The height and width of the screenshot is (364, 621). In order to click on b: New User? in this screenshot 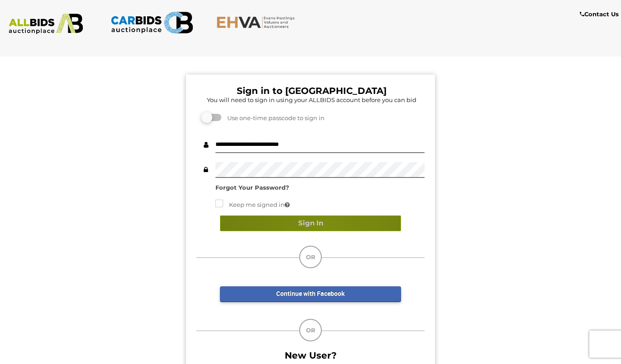, I will do `click(310, 356)`.